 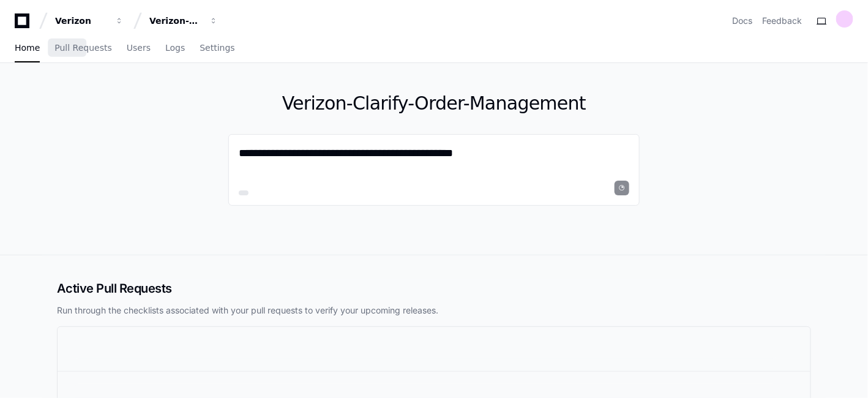 What do you see at coordinates (27, 48) in the screenshot?
I see `span: Home` at bounding box center [27, 48].